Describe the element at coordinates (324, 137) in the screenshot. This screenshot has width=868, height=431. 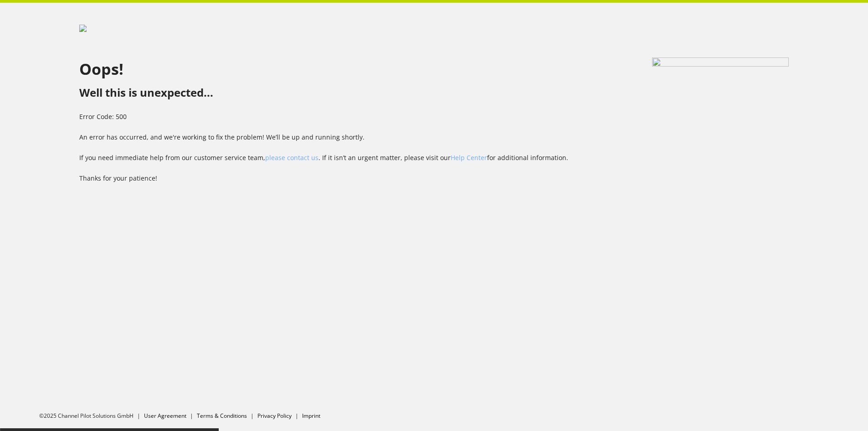
I see `p: An error has occurred, and we're working to fix the problem! We’ll be up and running shortly.` at that location.